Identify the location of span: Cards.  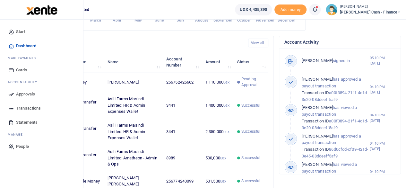
(21, 70).